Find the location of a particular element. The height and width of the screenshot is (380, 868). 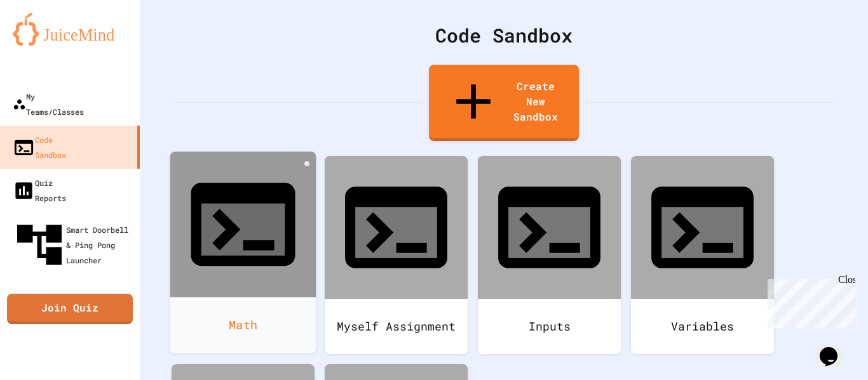

a: Inputs is located at coordinates (549, 255).